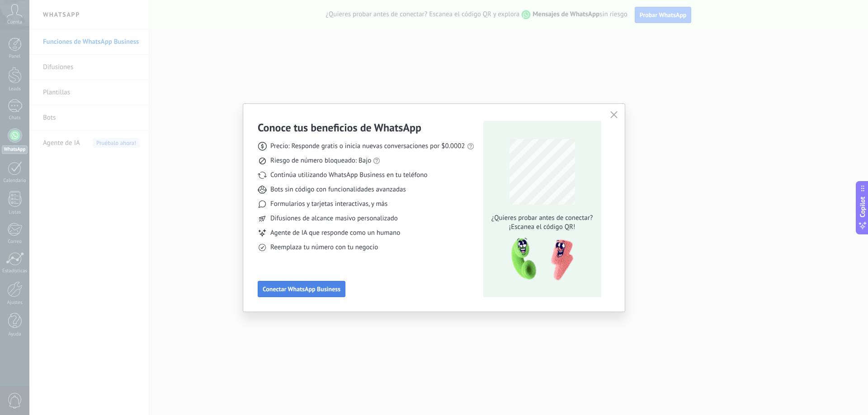  I want to click on span: Bots sin código con funcionalidades avanzadas, so click(338, 190).